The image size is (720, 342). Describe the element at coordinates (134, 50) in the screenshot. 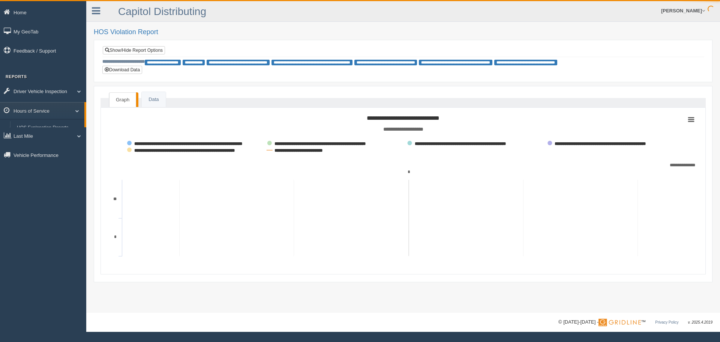

I see `a: Show/Hide Report Options` at that location.